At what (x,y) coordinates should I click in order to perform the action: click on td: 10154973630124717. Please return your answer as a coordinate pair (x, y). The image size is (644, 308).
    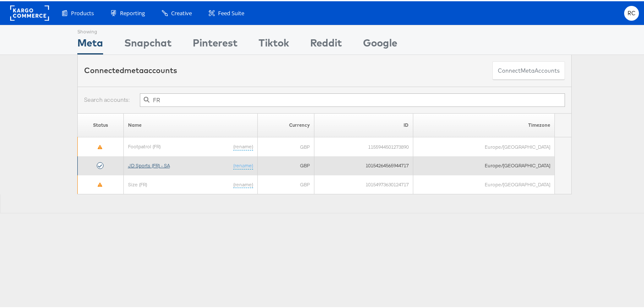
    Looking at the image, I should click on (363, 184).